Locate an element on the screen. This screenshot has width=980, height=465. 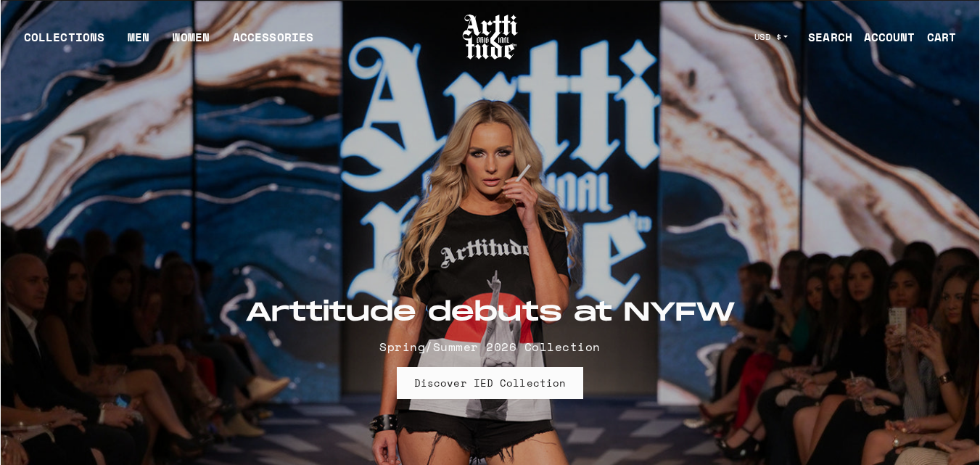
button: USD $ is located at coordinates (771, 37).